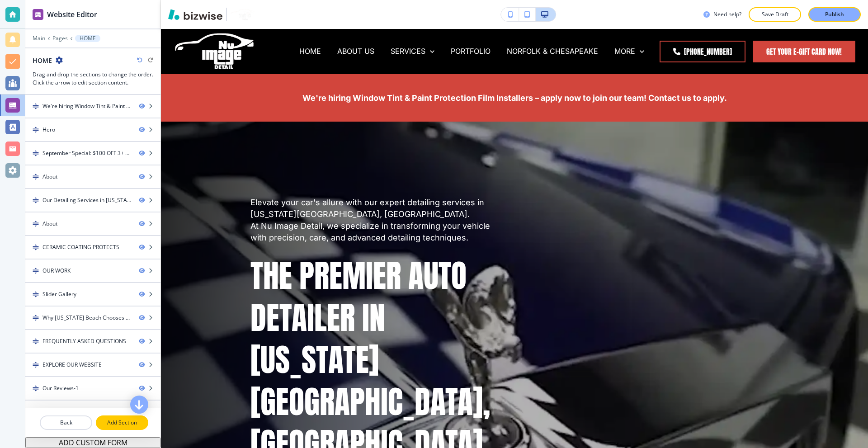 Image resolution: width=868 pixels, height=448 pixels. I want to click on button: Add Section, so click(122, 423).